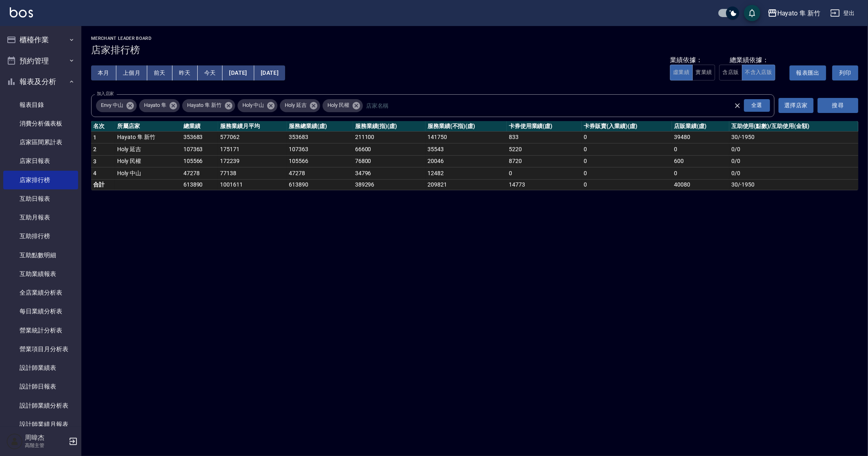 This screenshot has width=868, height=456. I want to click on a: 設計師業績月報表, so click(40, 425).